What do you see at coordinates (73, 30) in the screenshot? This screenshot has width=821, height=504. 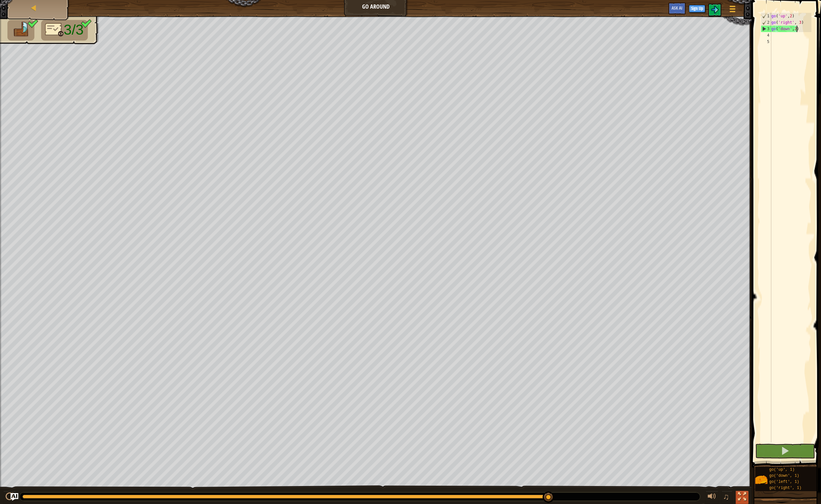 I see `span: 3/3` at bounding box center [73, 30].